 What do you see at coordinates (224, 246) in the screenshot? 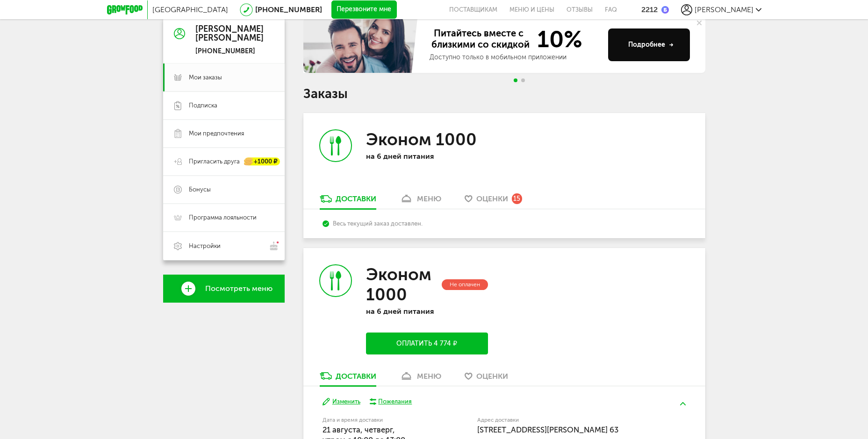
I see `a: Настройки` at bounding box center [224, 246].